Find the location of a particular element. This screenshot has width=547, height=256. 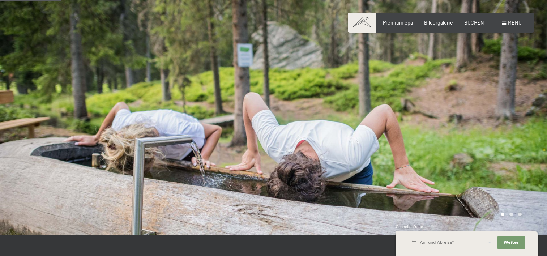

a: BUCHEN is located at coordinates (474, 22).